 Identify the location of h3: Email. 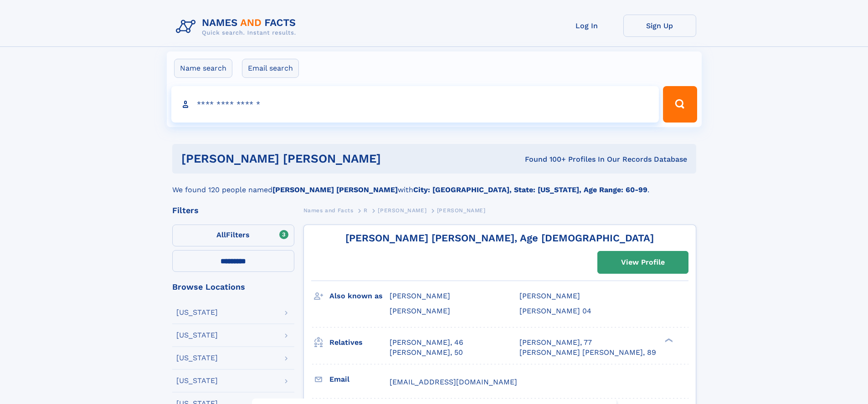
(359, 379).